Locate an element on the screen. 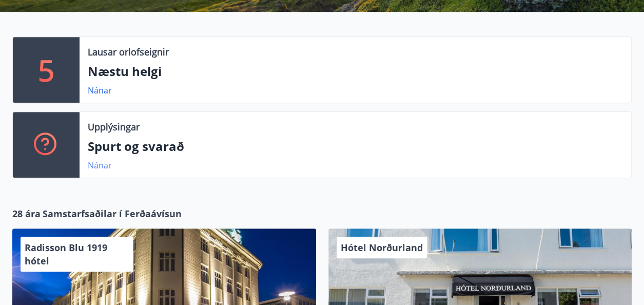  font: Radisson Blu 1919 hótel is located at coordinates (66, 254).